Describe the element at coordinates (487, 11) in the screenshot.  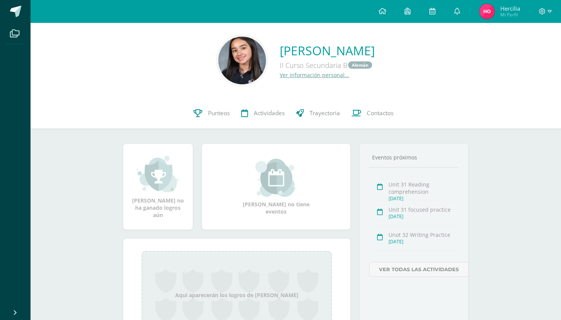
I see `img: ec33c720d090549e5341acecee1ed08a.png` at that location.